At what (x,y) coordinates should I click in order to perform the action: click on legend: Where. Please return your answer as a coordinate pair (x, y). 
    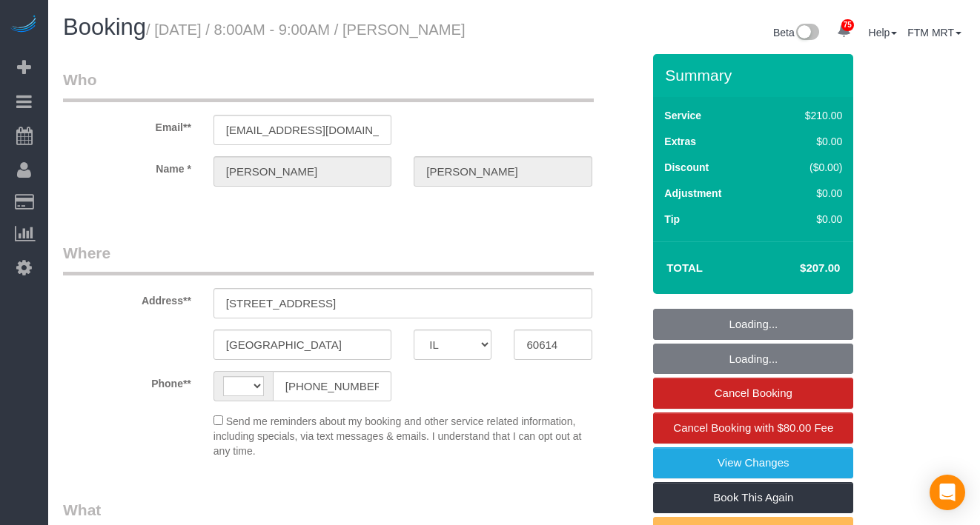
    Looking at the image, I should click on (328, 258).